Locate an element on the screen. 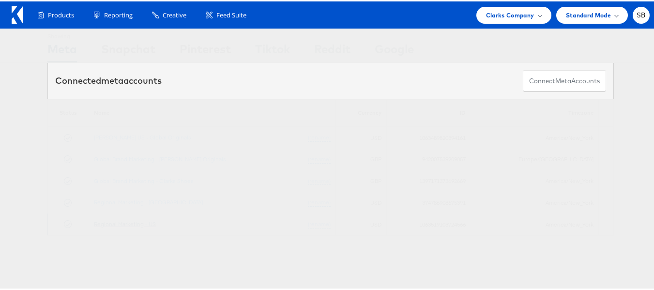 The image size is (654, 290). div: Reddit is located at coordinates (332, 50).